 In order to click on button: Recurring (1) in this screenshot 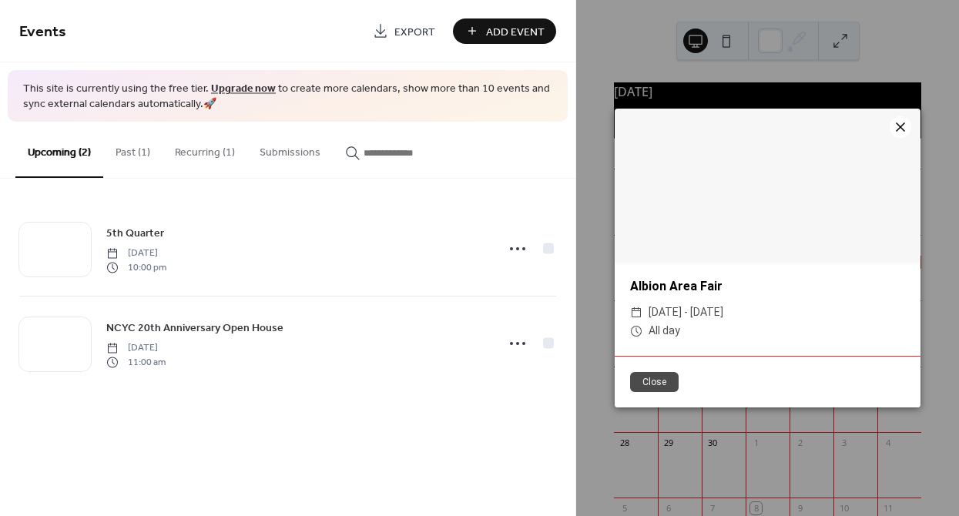, I will do `click(205, 149)`.